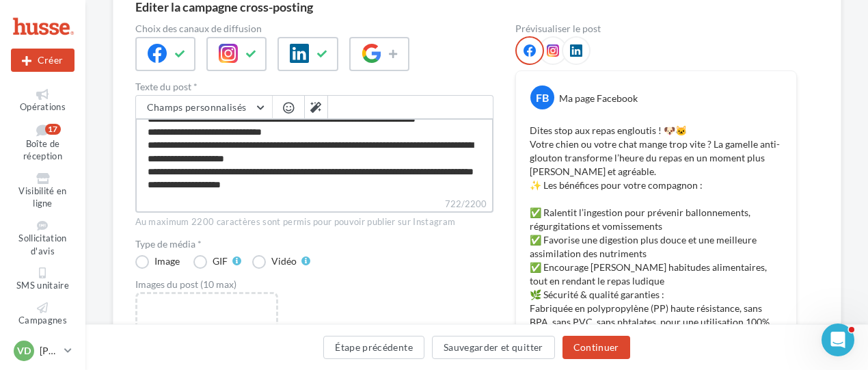 This screenshot has width=868, height=370. I want to click on a: SMS unitaire, so click(43, 279).